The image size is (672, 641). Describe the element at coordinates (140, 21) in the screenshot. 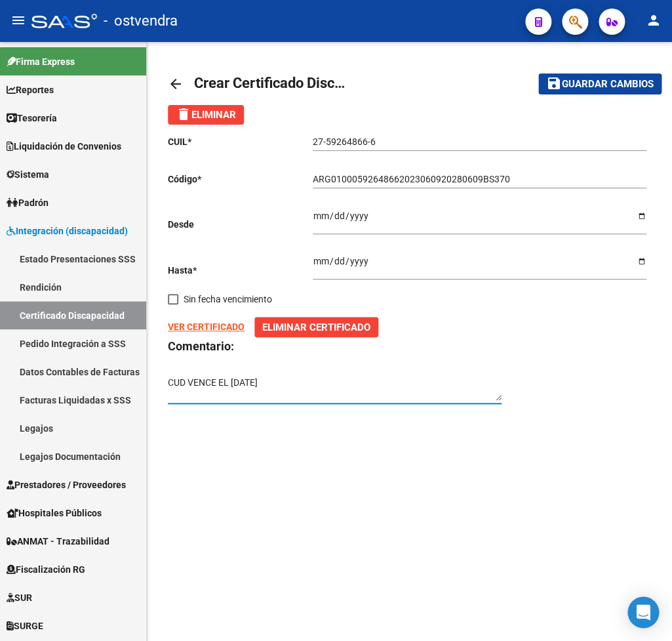

I see `span: - ostvendra` at that location.